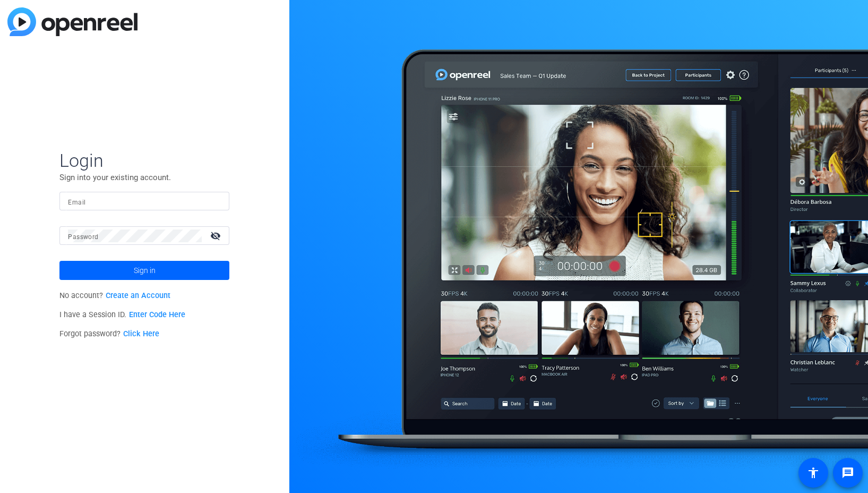 The width and height of the screenshot is (868, 493). Describe the element at coordinates (138, 296) in the screenshot. I see `a: Create an Account` at that location.